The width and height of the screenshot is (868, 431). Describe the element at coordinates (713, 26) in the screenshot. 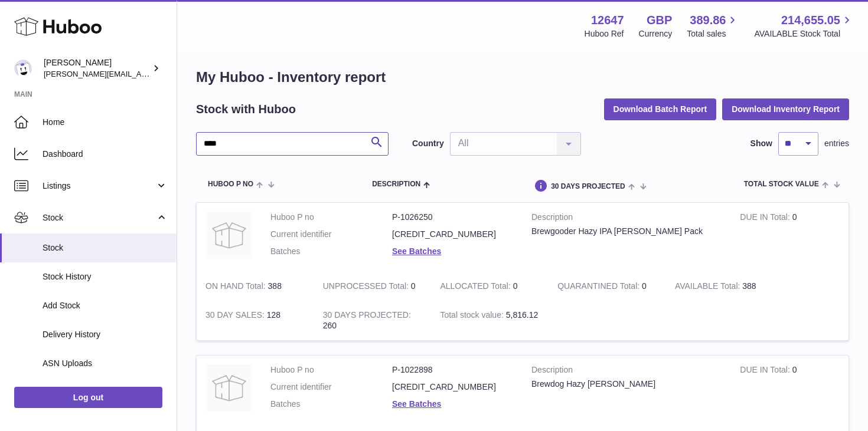

I see `a: 389.86 Total sales` at that location.